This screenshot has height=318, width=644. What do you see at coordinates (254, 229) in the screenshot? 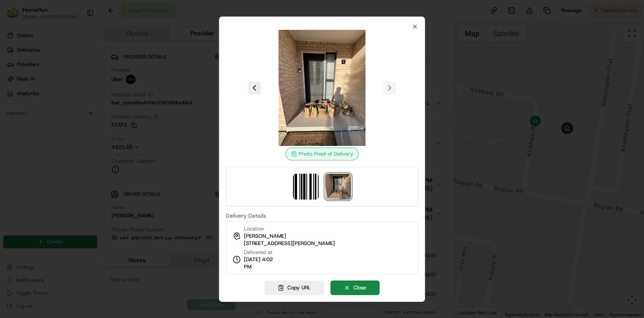
I see `span: Location` at bounding box center [254, 229].